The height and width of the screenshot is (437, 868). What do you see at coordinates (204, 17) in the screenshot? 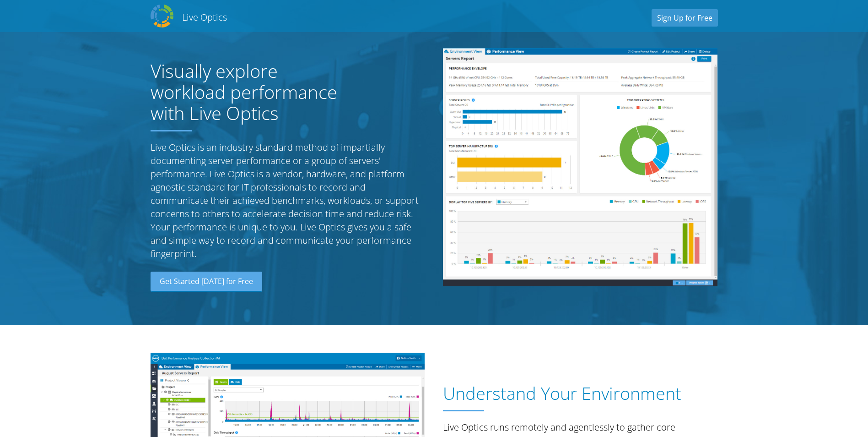
I see `h2: Live Optics` at bounding box center [204, 17].